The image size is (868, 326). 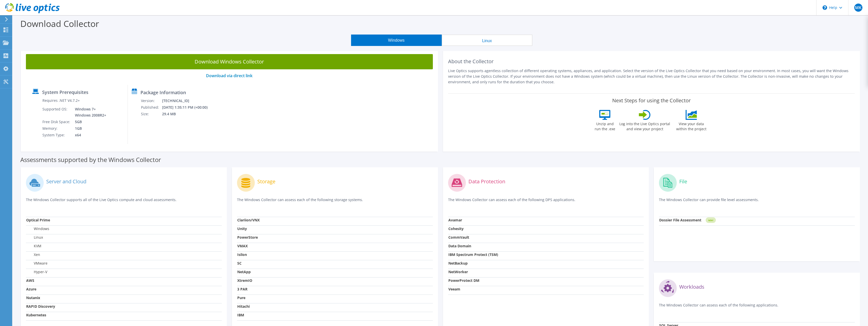 I want to click on strong: Avamar, so click(x=455, y=219).